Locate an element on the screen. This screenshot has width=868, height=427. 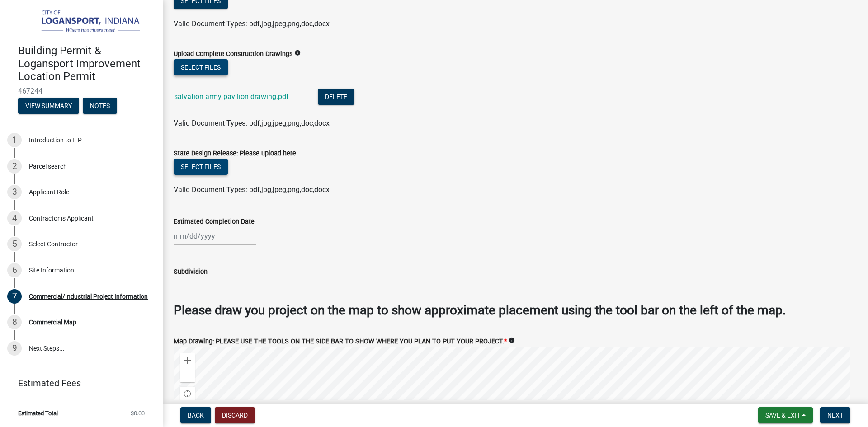
div: 3 is located at coordinates (15, 192).